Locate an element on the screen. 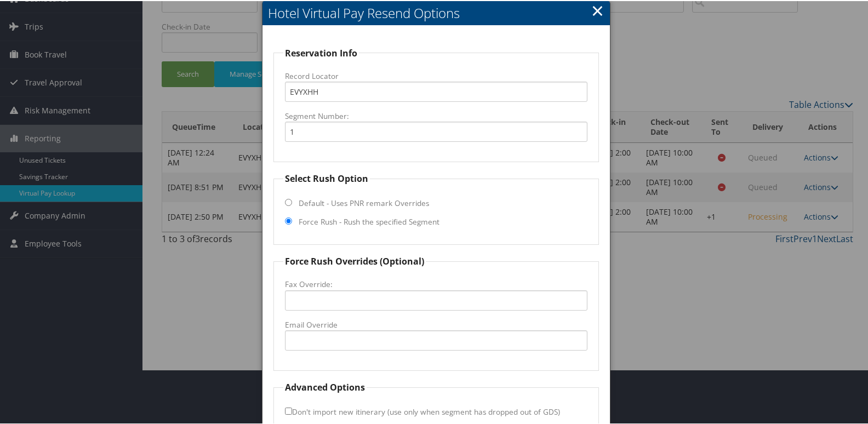 The width and height of the screenshot is (868, 424). label: Fax Override: is located at coordinates (436, 284).